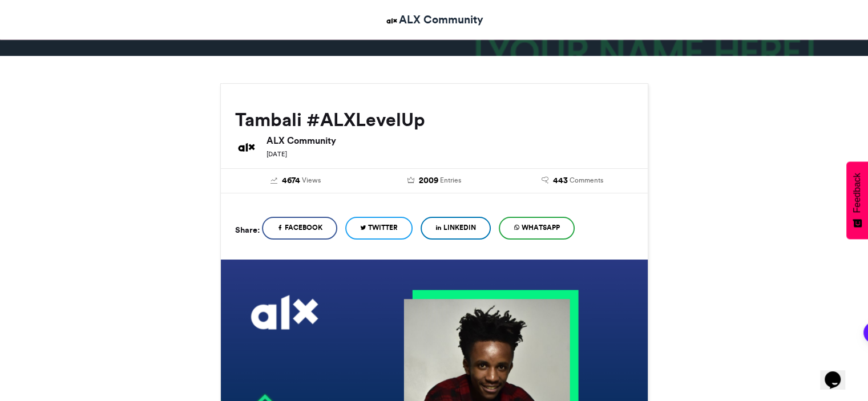  Describe the element at coordinates (455, 228) in the screenshot. I see `a: LinkedIn` at that location.